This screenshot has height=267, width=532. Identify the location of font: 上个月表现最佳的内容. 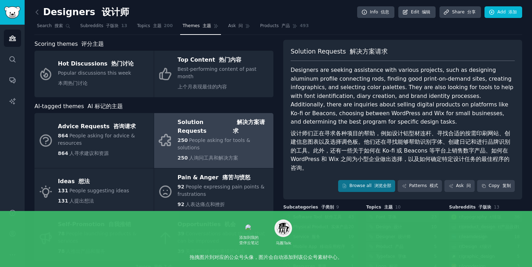
(202, 87).